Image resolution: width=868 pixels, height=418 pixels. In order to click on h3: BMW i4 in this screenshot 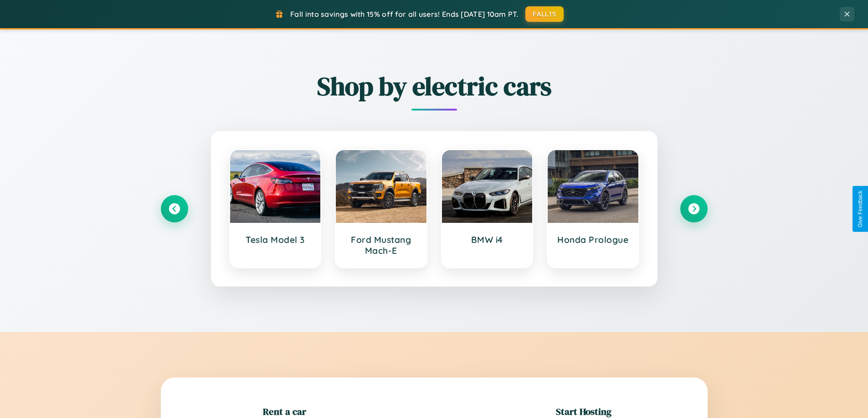, I will do `click(487, 240)`.